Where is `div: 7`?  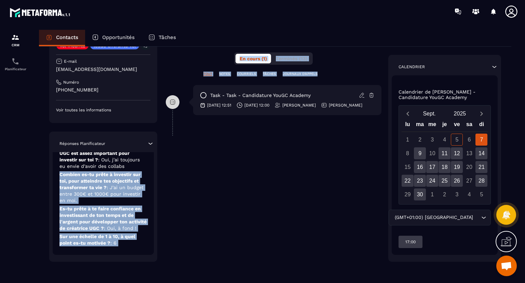 div: 7 is located at coordinates (482, 139).